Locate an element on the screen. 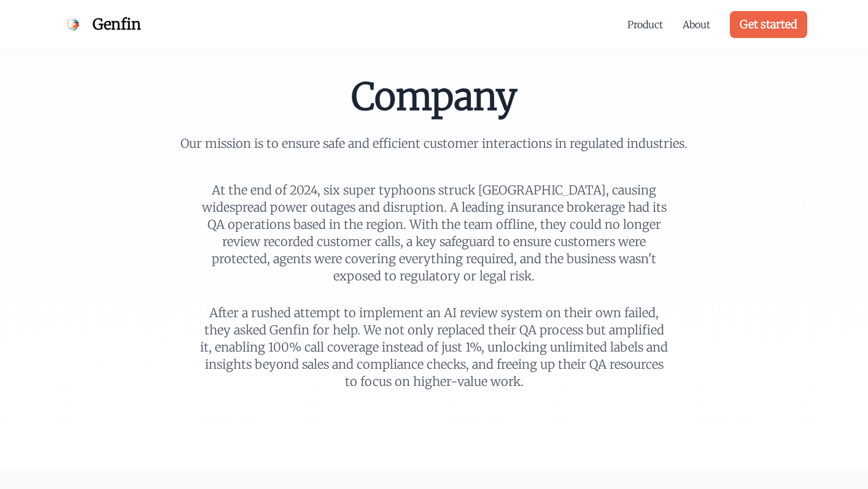 The image size is (868, 489). img: Genfin Logo is located at coordinates (73, 24).